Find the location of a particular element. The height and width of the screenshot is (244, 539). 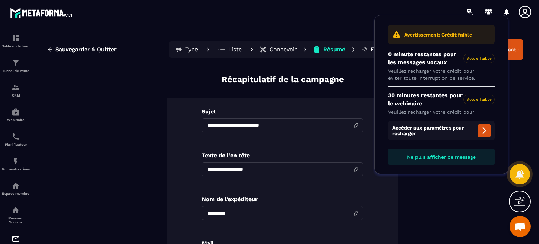

button: Envoyer is located at coordinates (377, 49).